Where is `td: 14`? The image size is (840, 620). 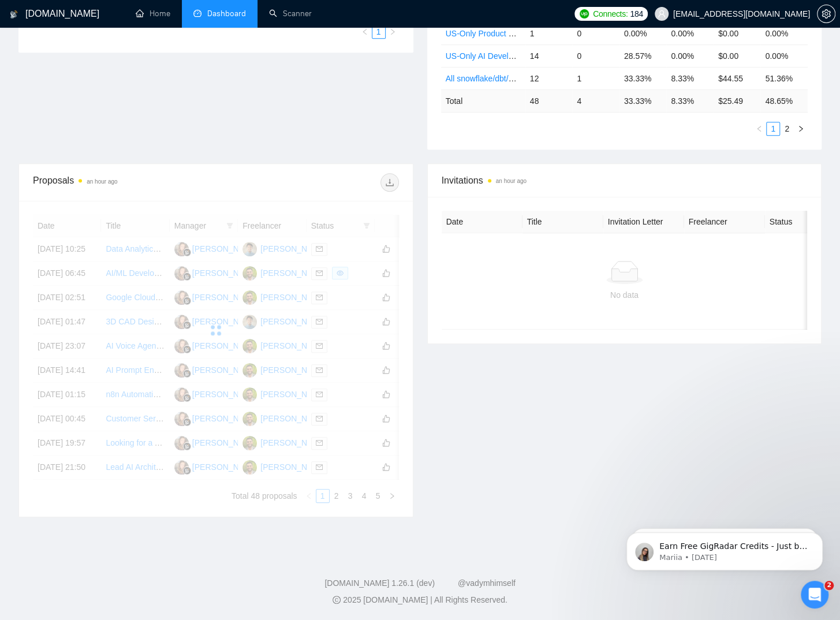 td: 14 is located at coordinates (549, 56).